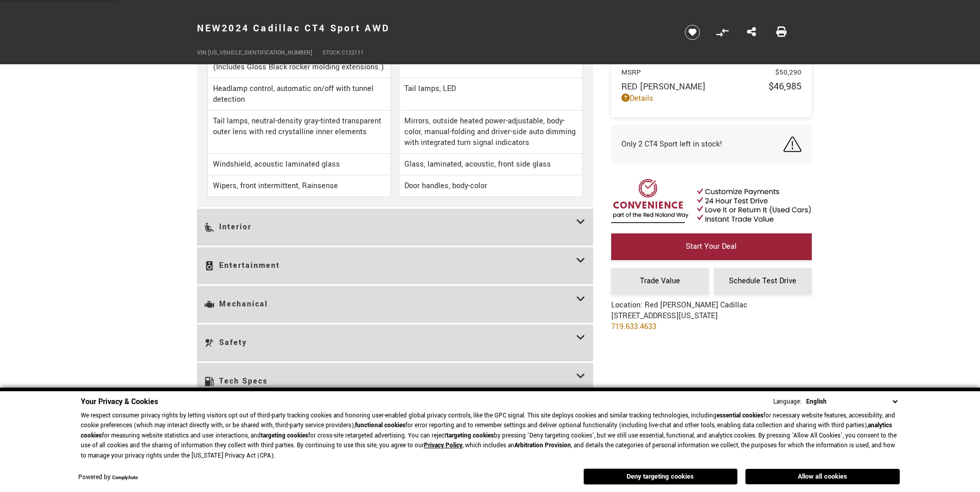 The width and height of the screenshot is (980, 492). What do you see at coordinates (490, 436) in the screenshot?
I see `p: We respect consumer privacy rights by letting visitors opt out of third-party tracking cookies an...` at bounding box center [490, 436].